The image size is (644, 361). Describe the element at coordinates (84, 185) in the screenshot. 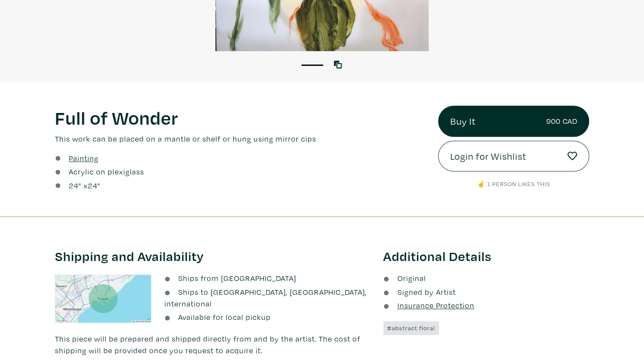

I see `div: " x "` at that location.